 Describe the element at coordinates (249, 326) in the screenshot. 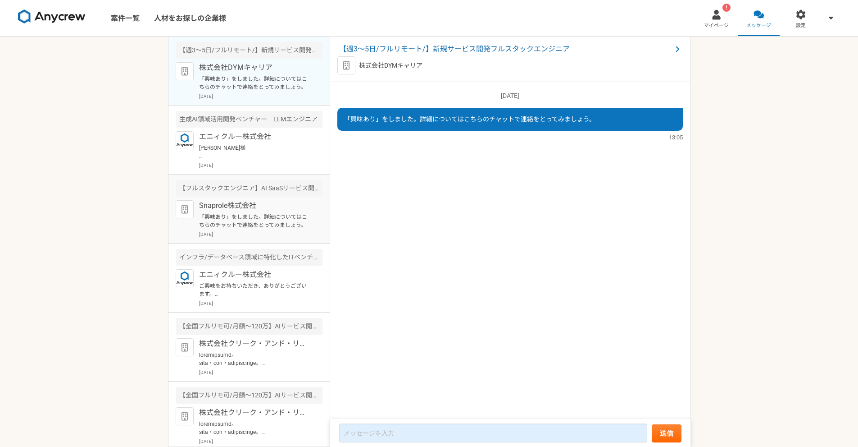

I see `div: 【全国フルリモ可/月額～120万】AIサービス開発のバックエンドエンジニア！` at that location.